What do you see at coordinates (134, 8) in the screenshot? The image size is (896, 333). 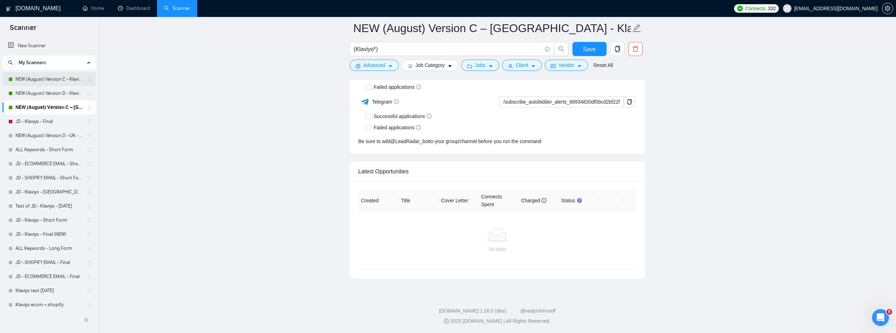 I see `a: dashboardDashboard` at bounding box center [134, 8].